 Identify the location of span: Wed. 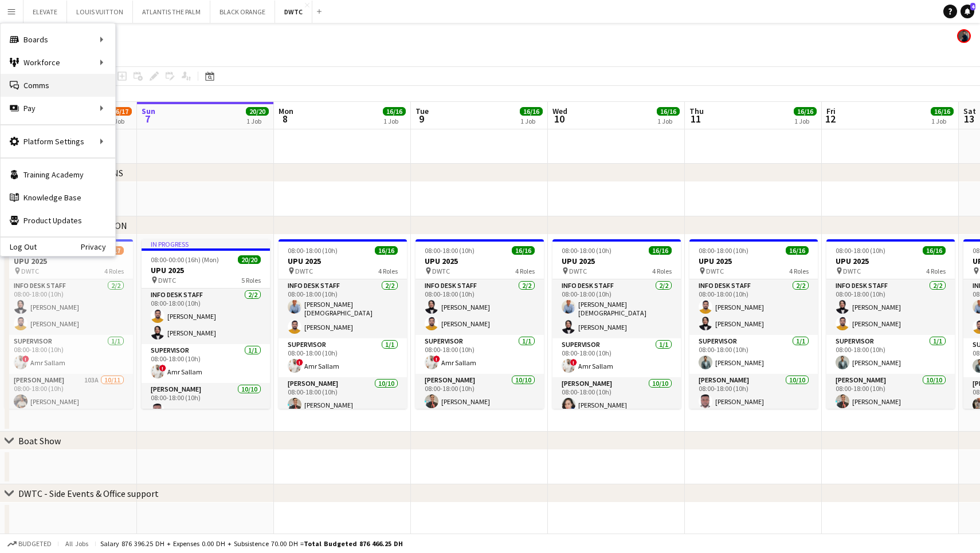
(560, 111).